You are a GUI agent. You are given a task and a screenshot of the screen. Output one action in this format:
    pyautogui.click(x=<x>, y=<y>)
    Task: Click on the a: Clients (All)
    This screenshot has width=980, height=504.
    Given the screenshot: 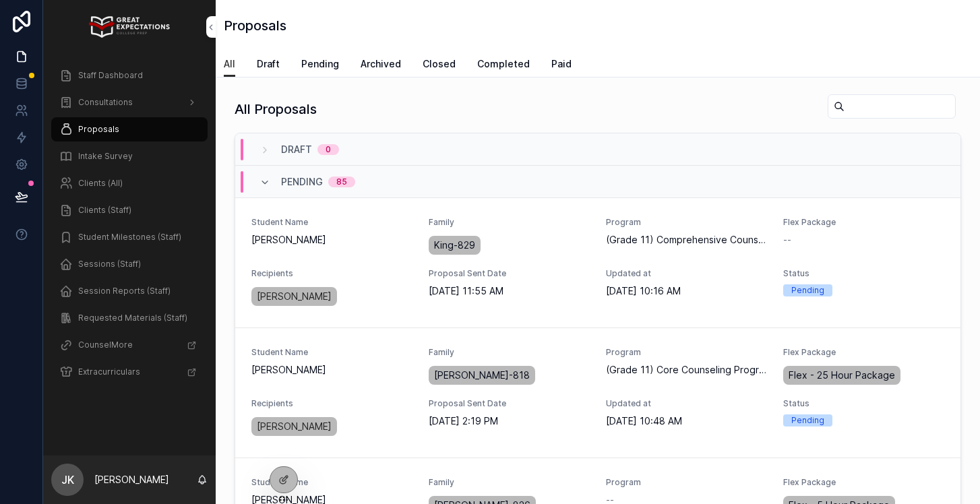 What is the action you would take?
    pyautogui.click(x=129, y=183)
    